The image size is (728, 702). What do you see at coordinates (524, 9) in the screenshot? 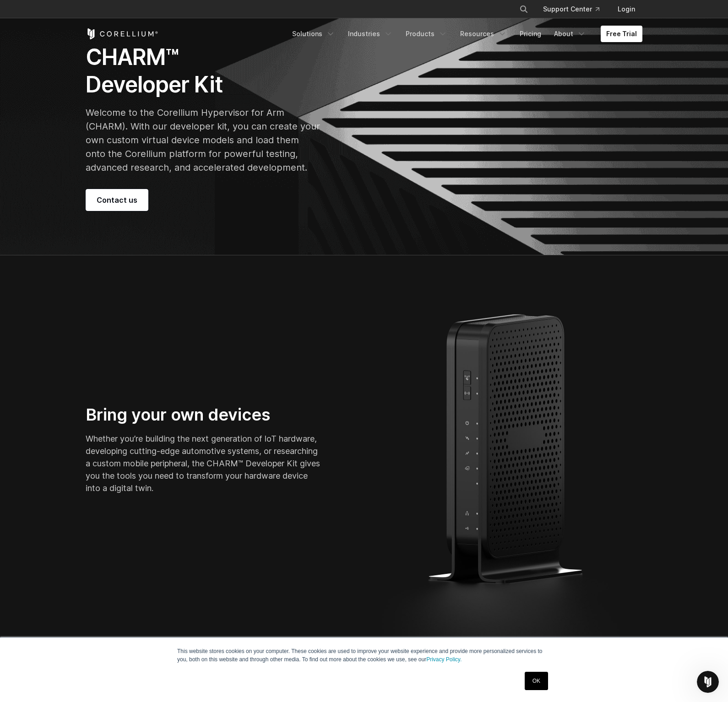
I see `button: Search` at bounding box center [524, 9].